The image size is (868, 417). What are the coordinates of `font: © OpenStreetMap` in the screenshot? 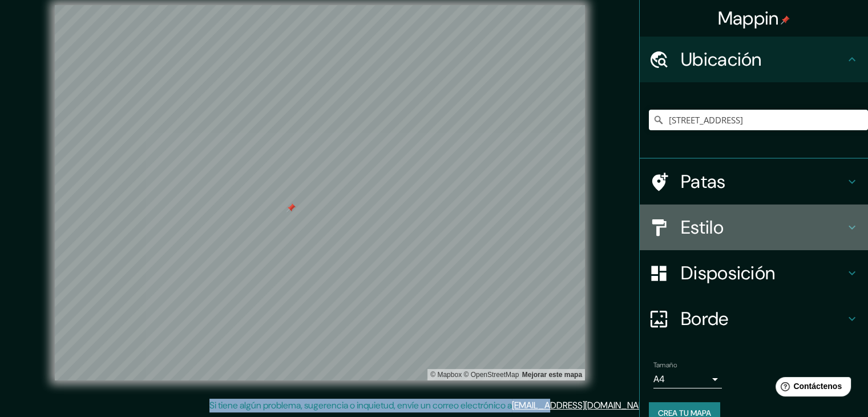 It's located at (491, 374).